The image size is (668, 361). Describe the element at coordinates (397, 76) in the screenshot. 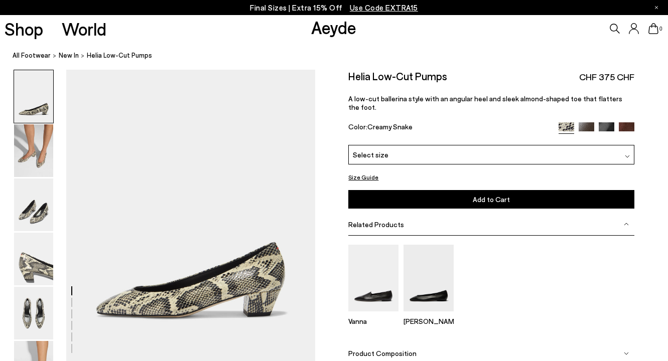

I see `h2: Helia Low-Cut Pumps` at that location.